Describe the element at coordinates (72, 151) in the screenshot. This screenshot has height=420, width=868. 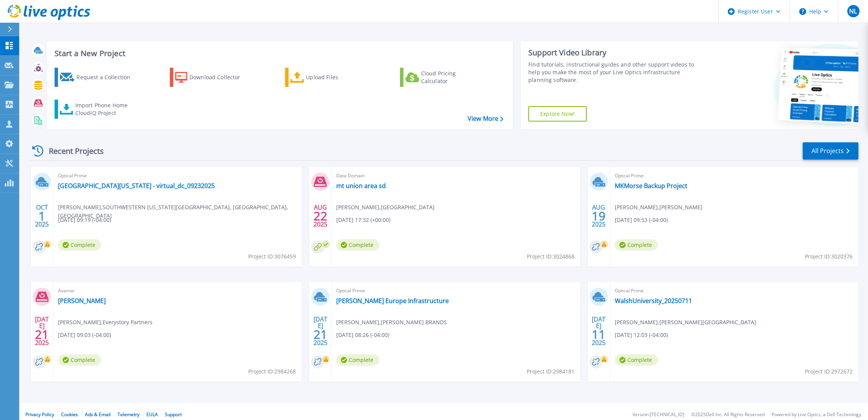
I see `div: Recent Projects` at that location.